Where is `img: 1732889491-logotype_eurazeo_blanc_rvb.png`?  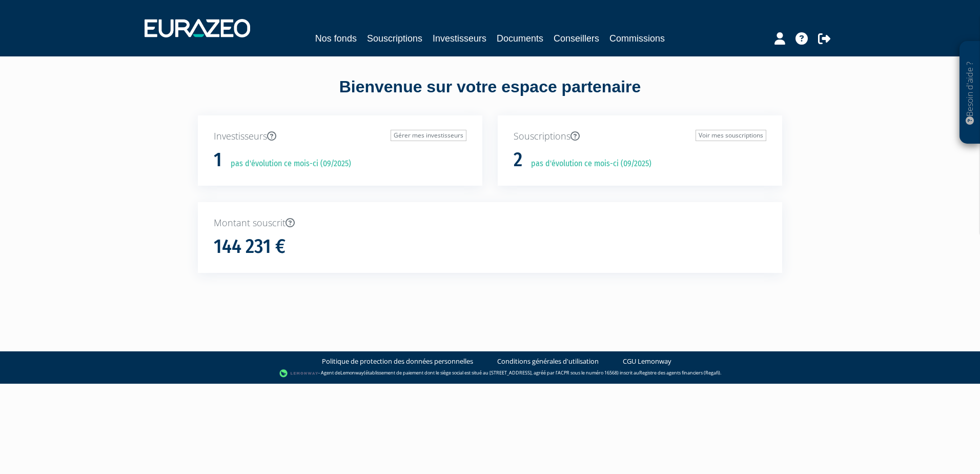 img: 1732889491-logotype_eurazeo_blanc_rvb.png is located at coordinates (198, 28).